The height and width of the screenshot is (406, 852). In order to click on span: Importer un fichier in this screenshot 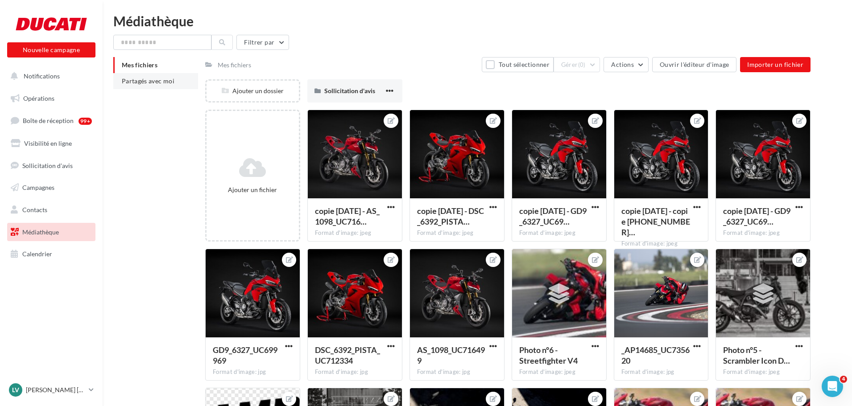, I will do `click(775, 64)`.